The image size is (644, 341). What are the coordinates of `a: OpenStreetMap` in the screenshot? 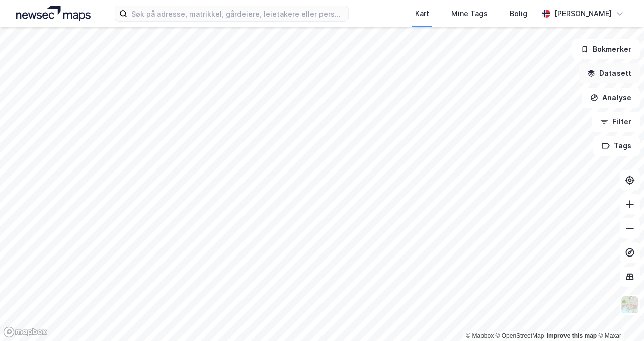 It's located at (520, 336).